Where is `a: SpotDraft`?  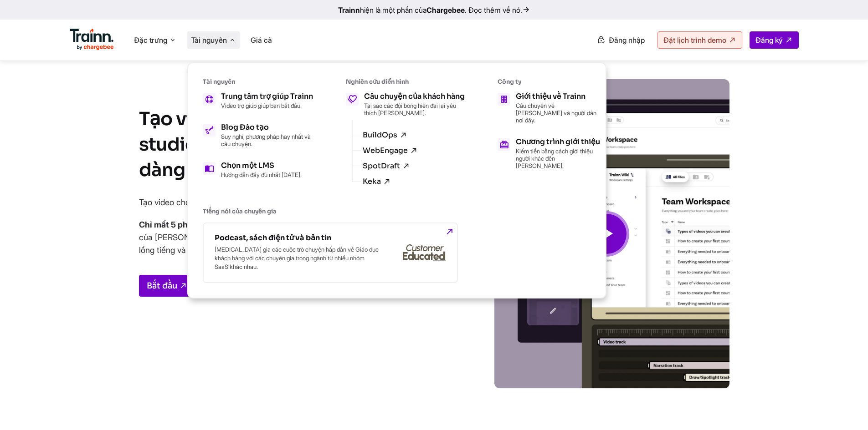 a: SpotDraft is located at coordinates (386, 166).